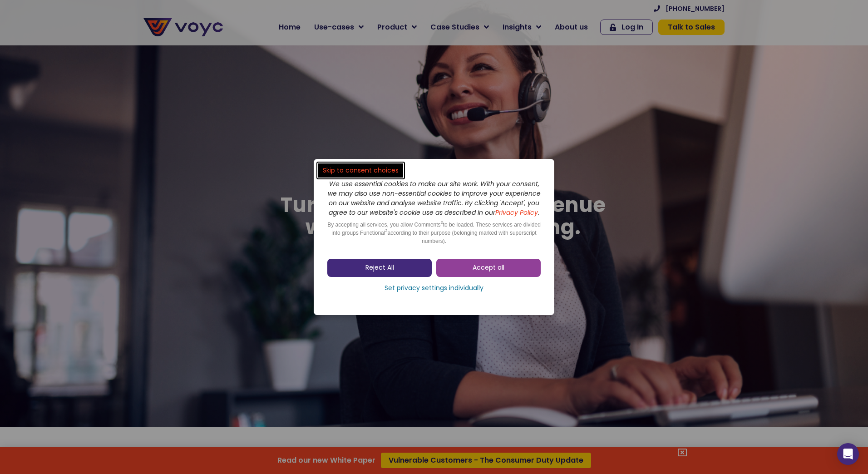  What do you see at coordinates (516, 212) in the screenshot?
I see `a: Privacy Policy` at bounding box center [516, 212].